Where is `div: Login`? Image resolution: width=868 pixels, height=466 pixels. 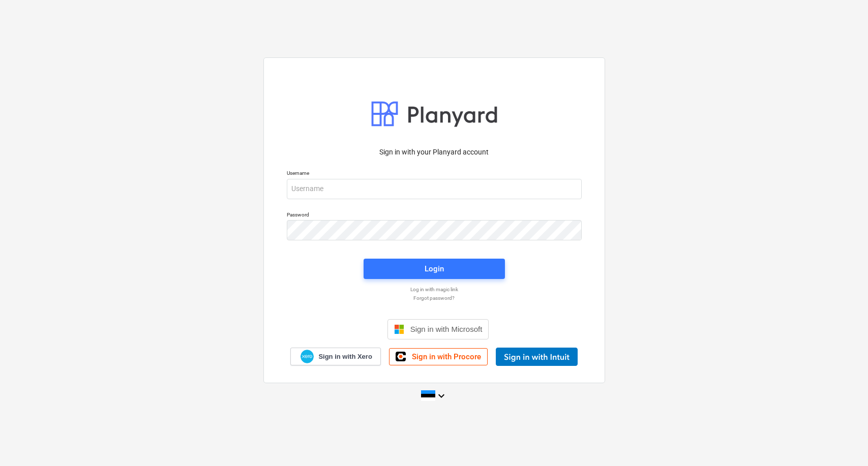 div: Login is located at coordinates (435, 269).